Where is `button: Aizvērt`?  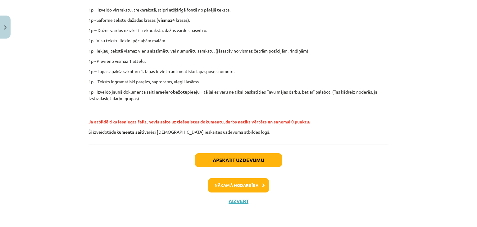 button: Aizvērt is located at coordinates (239, 201).